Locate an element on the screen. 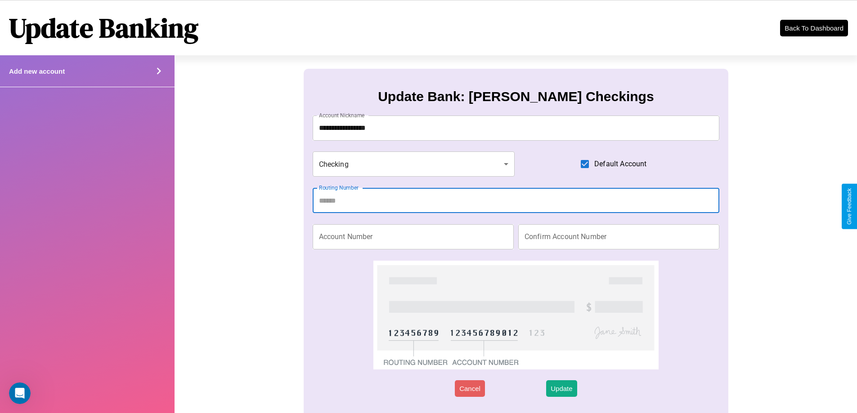 Image resolution: width=857 pixels, height=413 pixels. label: Account Nickname is located at coordinates (342, 115).